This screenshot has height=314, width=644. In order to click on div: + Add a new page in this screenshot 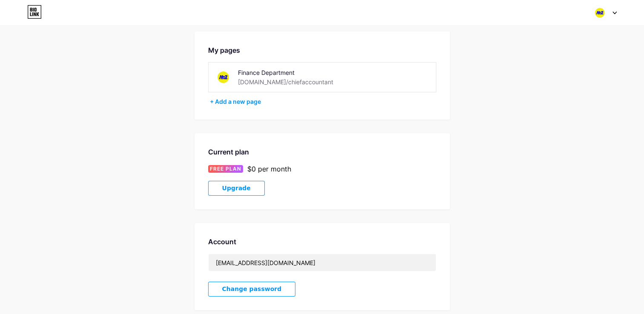, I will do `click(323, 102)`.